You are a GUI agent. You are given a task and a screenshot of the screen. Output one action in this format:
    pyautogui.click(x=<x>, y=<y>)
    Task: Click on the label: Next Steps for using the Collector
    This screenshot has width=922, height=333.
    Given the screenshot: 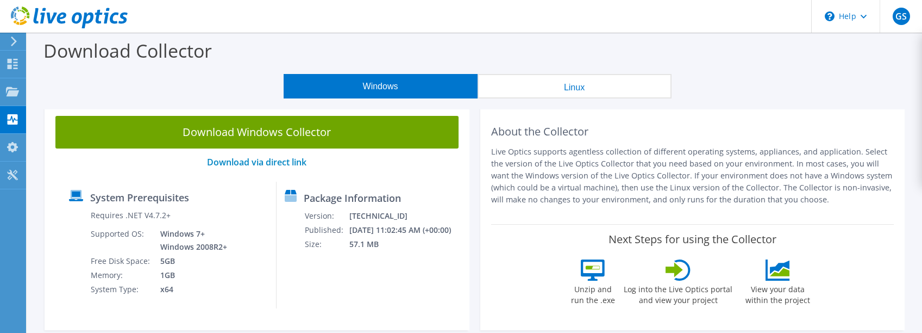 What is the action you would take?
    pyautogui.click(x=692, y=239)
    